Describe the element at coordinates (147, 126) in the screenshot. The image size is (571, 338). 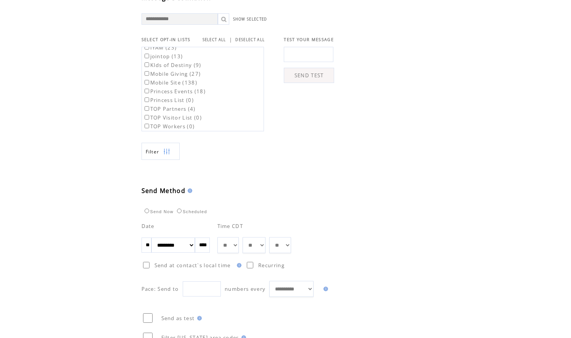
I see `input: TOP Workers (0)` at that location.